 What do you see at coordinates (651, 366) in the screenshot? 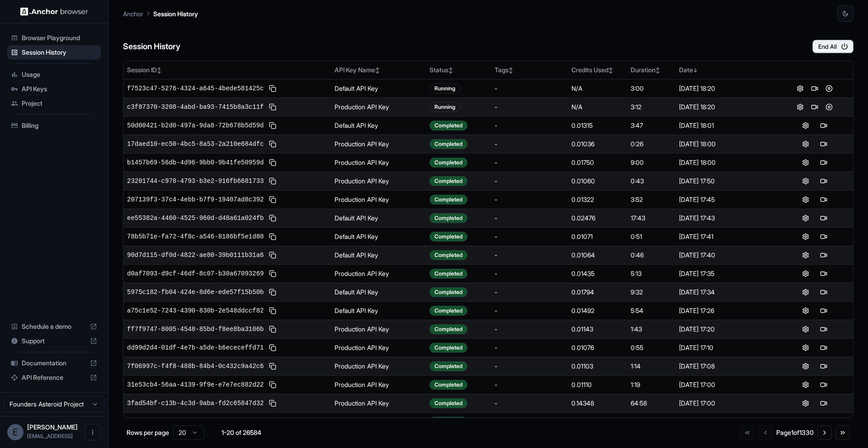
I see `div: 1:14` at bounding box center [651, 366].